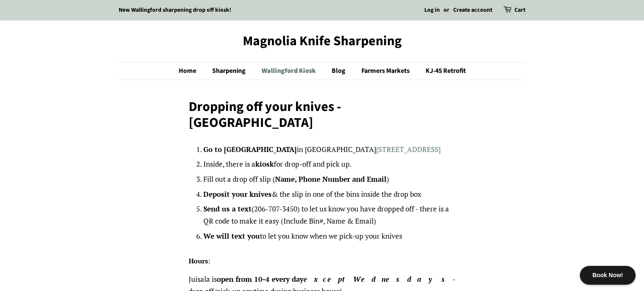 This screenshot has height=291, width=644. What do you see at coordinates (265, 164) in the screenshot?
I see `strong: kiosk` at bounding box center [265, 164].